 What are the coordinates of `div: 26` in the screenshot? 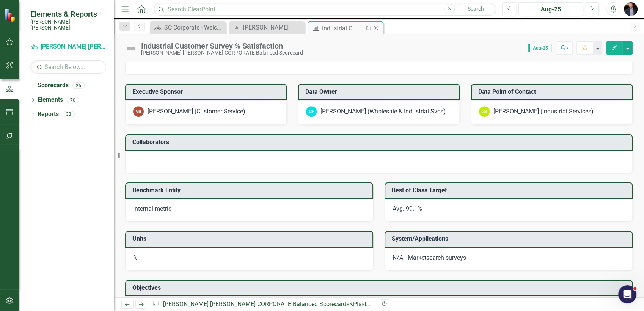 It's located at (79, 85).